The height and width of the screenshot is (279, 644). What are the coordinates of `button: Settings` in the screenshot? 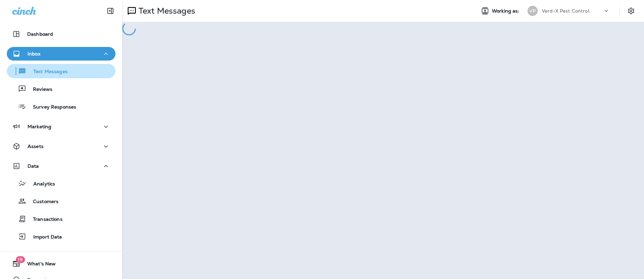 It's located at (631, 11).